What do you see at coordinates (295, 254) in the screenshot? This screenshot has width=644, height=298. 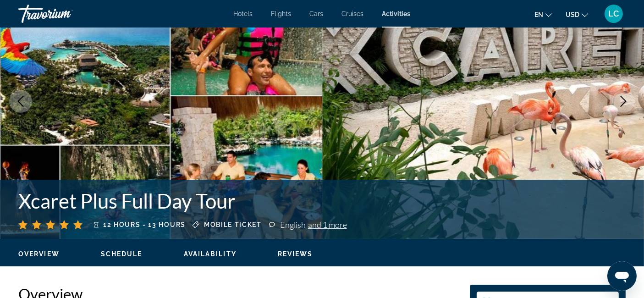 I see `span: Reviews` at bounding box center [295, 254].